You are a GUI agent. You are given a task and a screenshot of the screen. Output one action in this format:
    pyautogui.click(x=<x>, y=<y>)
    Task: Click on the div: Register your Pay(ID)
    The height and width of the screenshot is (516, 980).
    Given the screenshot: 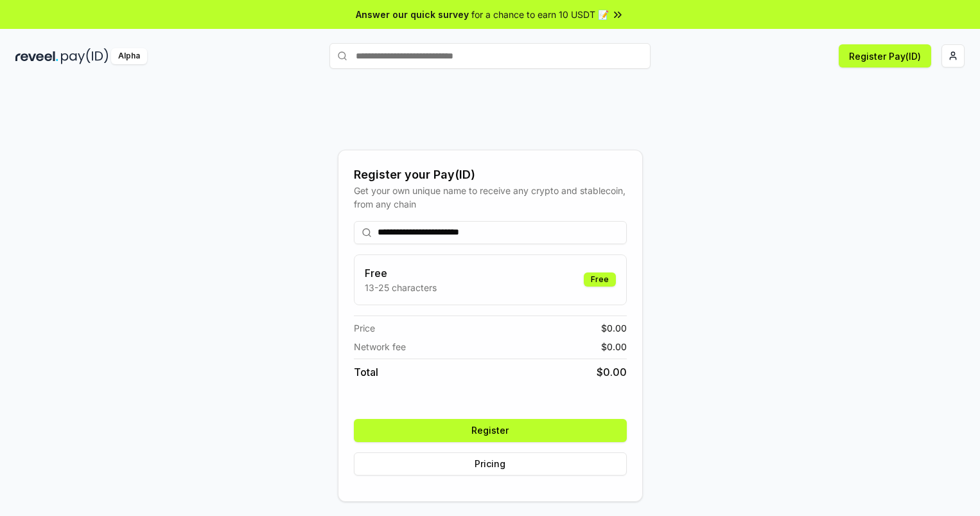 What is the action you would take?
    pyautogui.click(x=490, y=174)
    